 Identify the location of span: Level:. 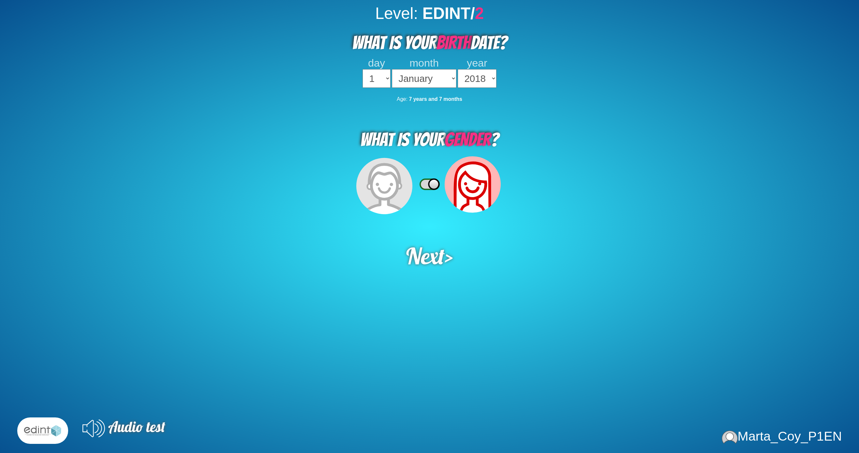
(396, 13).